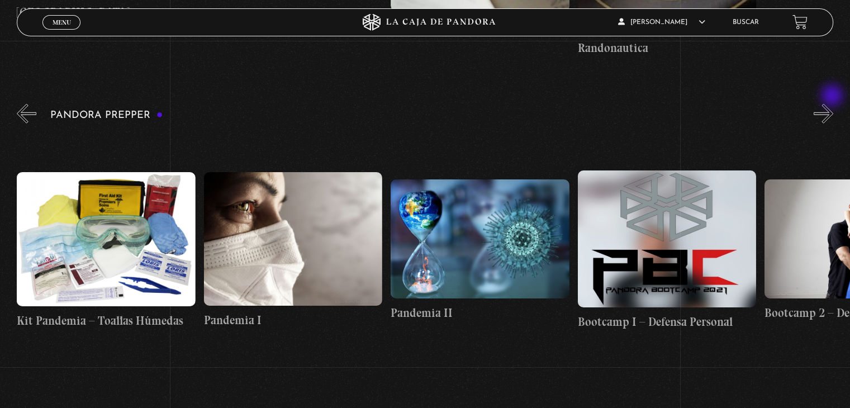 This screenshot has width=850, height=408. I want to click on h4: Pandemia II, so click(479, 313).